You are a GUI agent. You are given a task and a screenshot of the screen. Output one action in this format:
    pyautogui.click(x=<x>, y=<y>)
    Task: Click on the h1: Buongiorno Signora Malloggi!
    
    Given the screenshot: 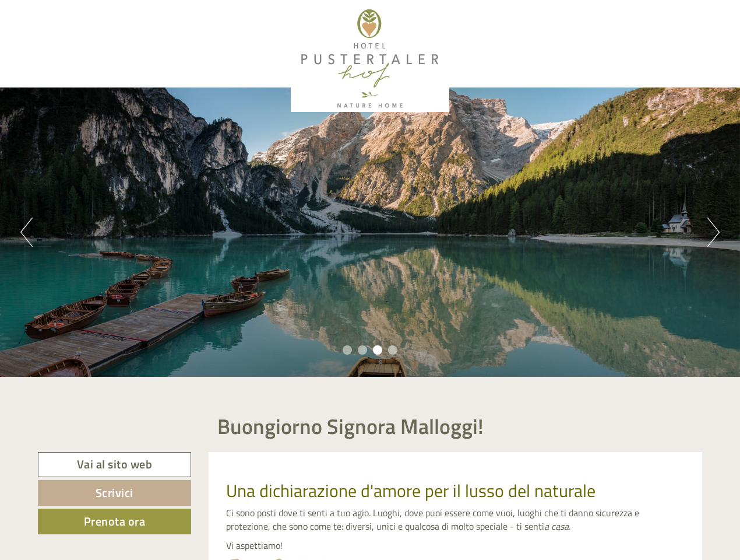 What is the action you would take?
    pyautogui.click(x=350, y=426)
    